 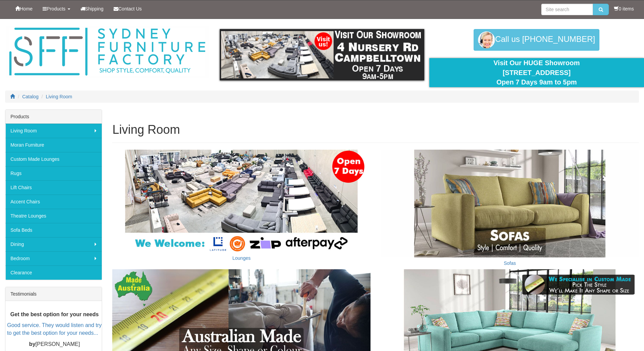 I want to click on span: Catalog, so click(x=31, y=96).